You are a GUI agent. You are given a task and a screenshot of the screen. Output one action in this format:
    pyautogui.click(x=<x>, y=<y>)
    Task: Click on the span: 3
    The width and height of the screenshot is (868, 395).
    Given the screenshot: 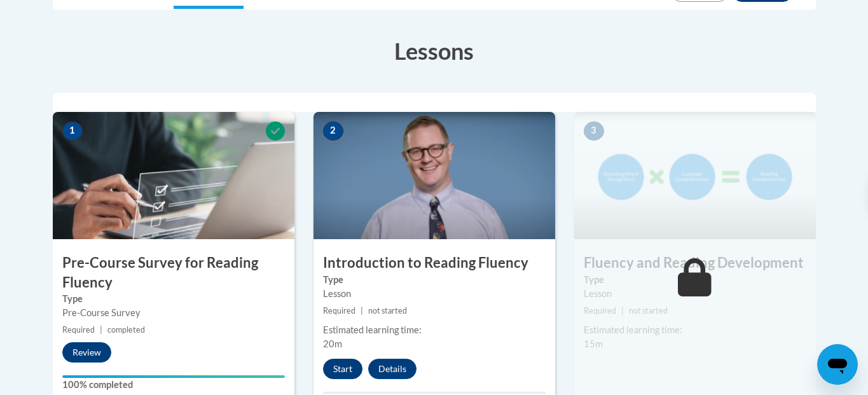 What is the action you would take?
    pyautogui.click(x=594, y=131)
    